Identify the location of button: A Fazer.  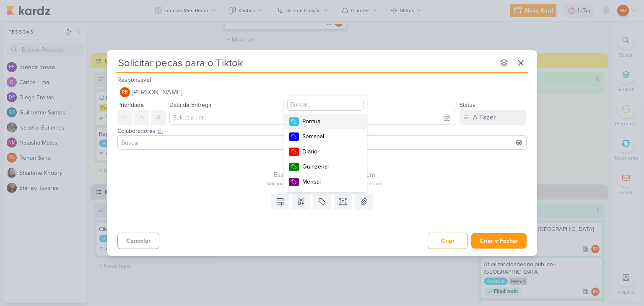
(493, 117).